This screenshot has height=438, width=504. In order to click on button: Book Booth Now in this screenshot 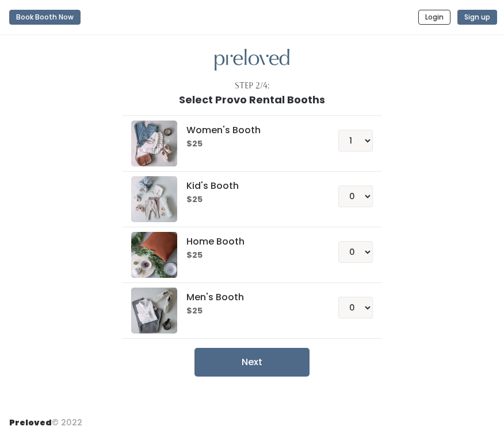, I will do `click(45, 17)`.